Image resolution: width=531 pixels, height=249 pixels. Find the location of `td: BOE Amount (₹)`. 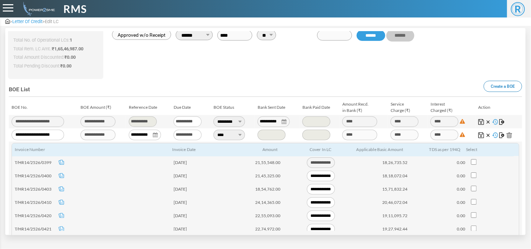

td: BOE Amount (₹) is located at coordinates (102, 107).